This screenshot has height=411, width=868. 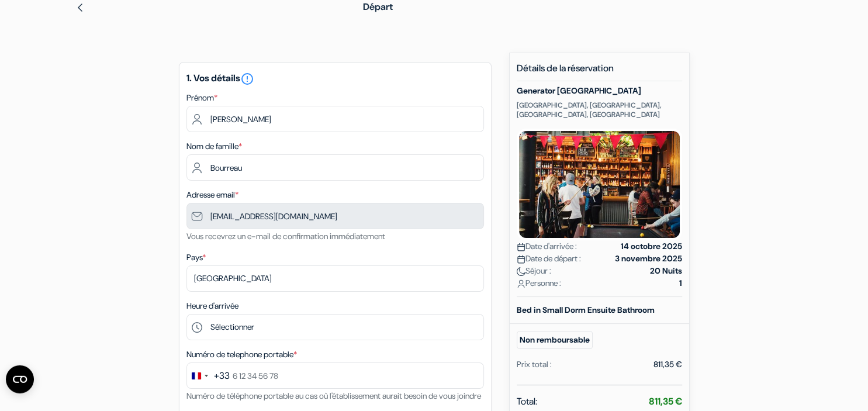 I want to click on i: error_outline, so click(x=247, y=79).